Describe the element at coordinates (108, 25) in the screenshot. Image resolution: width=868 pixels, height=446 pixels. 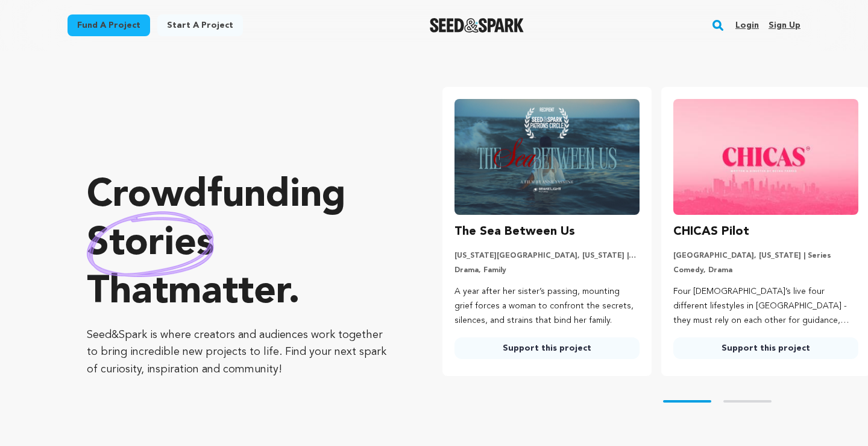
I see `a: Fund a project` at that location.